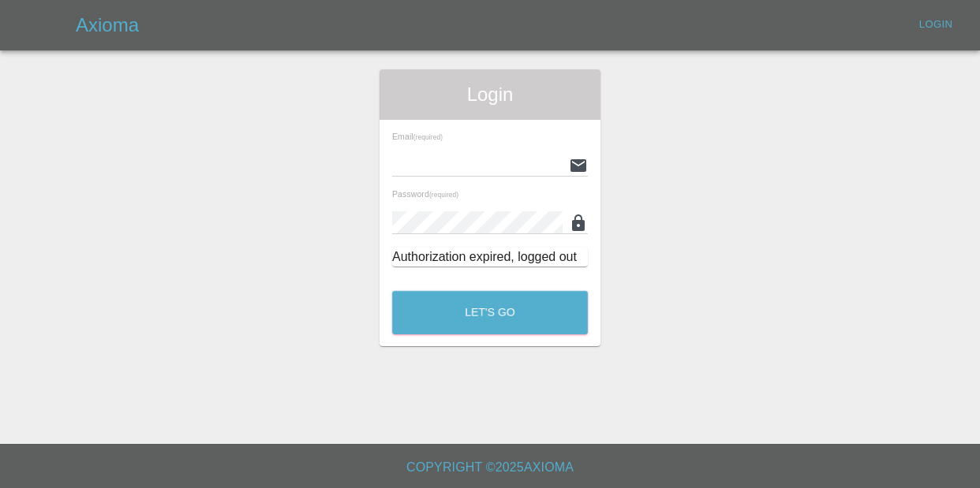 The height and width of the screenshot is (488, 980). What do you see at coordinates (490, 94) in the screenshot?
I see `span: Login` at bounding box center [490, 94].